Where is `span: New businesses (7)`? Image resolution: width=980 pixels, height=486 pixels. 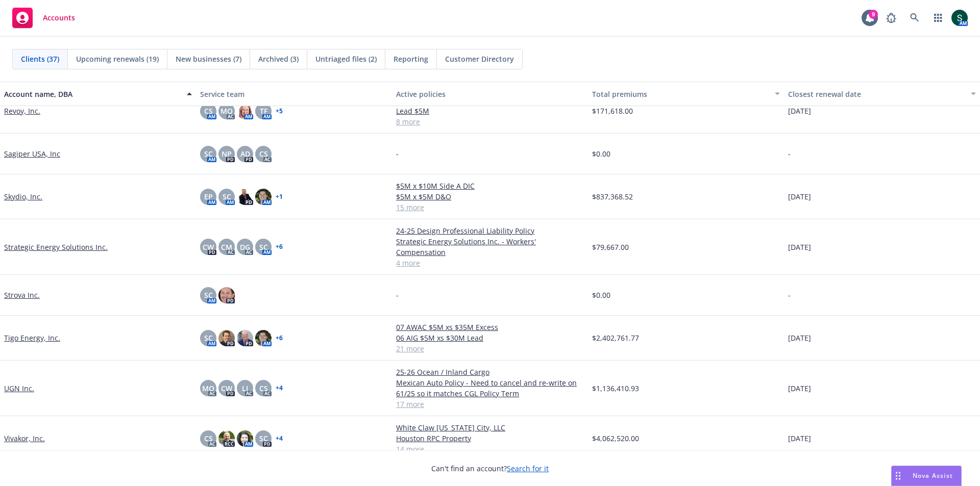 span: New businesses (7) is located at coordinates (208, 59).